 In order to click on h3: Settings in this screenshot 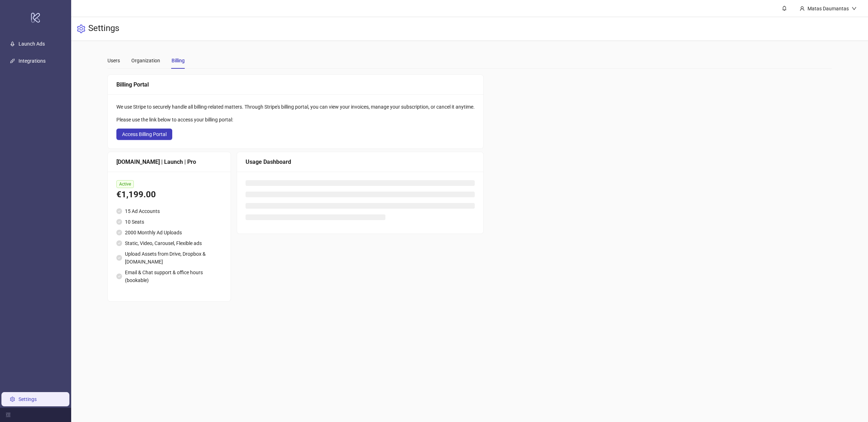, I will do `click(103, 29)`.